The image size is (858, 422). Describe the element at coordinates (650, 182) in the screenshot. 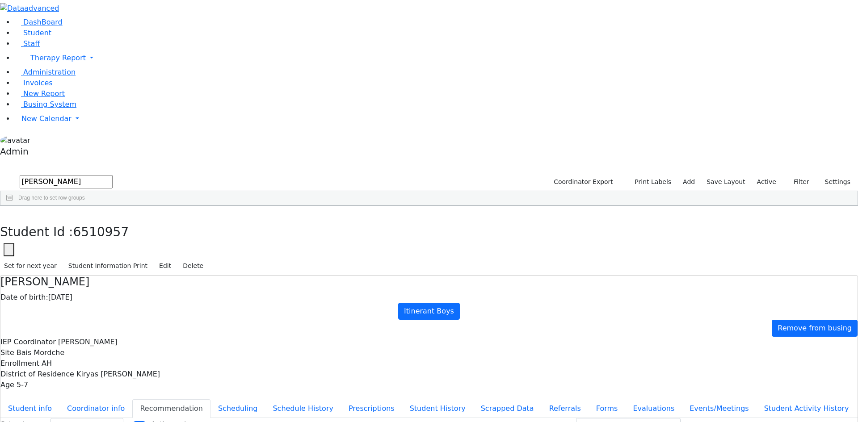

I see `button: Print Labels` at that location.